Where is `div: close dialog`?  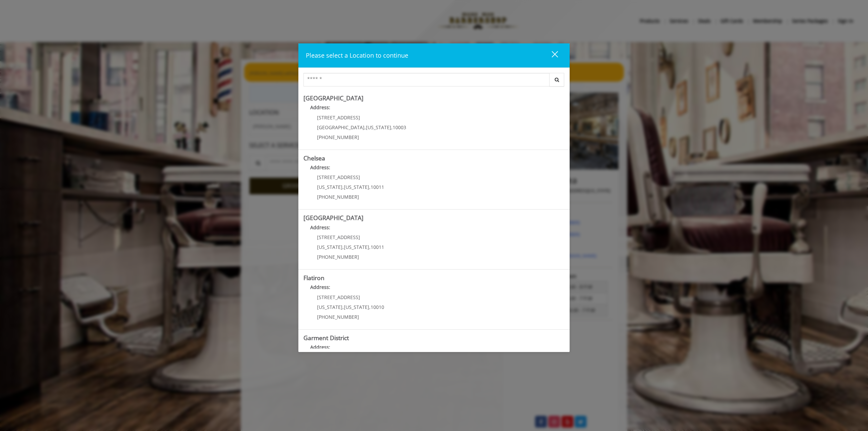
div: close dialog is located at coordinates (551, 55).